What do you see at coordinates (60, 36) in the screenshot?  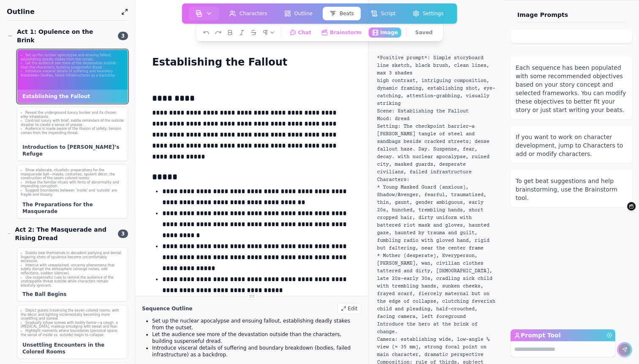 I see `div: Act 1: Opulence on the Brink` at bounding box center [60, 36].